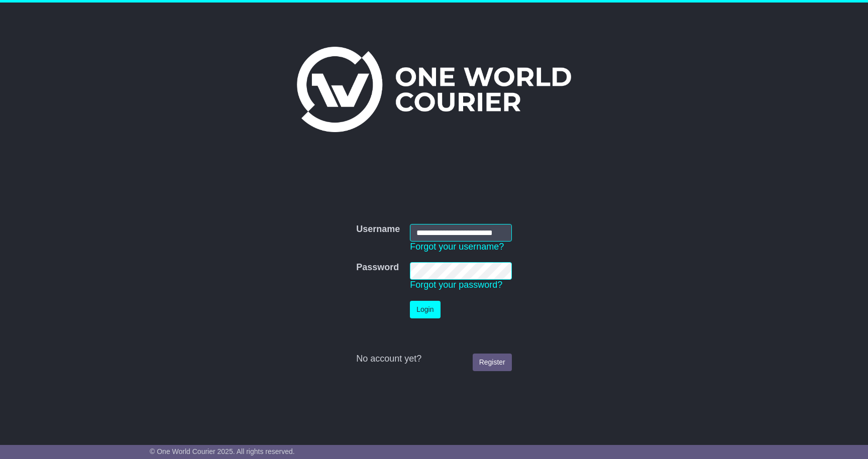 The height and width of the screenshot is (459, 868). I want to click on label: Username, so click(378, 230).